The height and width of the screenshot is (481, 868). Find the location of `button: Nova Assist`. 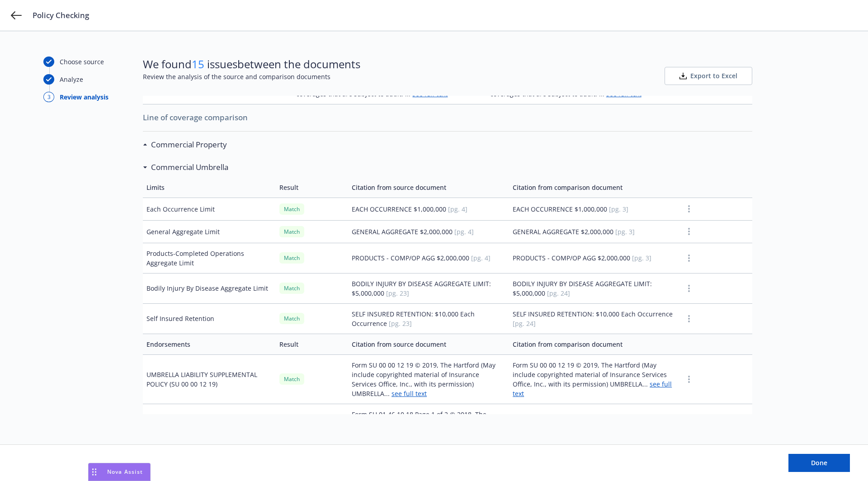

button: Nova Assist is located at coordinates (119, 472).